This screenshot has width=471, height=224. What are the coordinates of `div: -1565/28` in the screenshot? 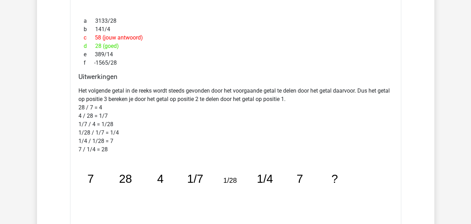 It's located at (236, 63).